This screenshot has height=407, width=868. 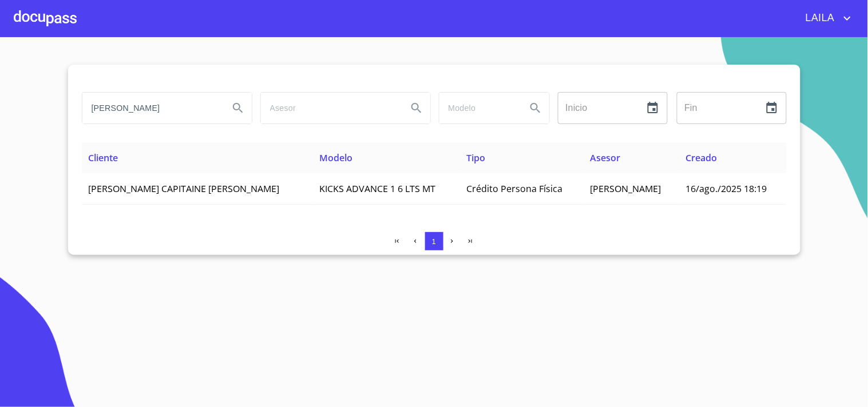 I want to click on span: Modelo, so click(x=336, y=158).